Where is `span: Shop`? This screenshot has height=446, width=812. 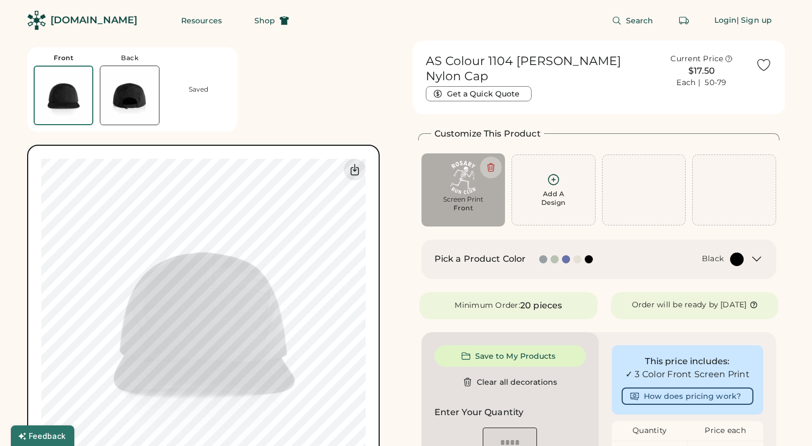 span: Shop is located at coordinates (265, 21).